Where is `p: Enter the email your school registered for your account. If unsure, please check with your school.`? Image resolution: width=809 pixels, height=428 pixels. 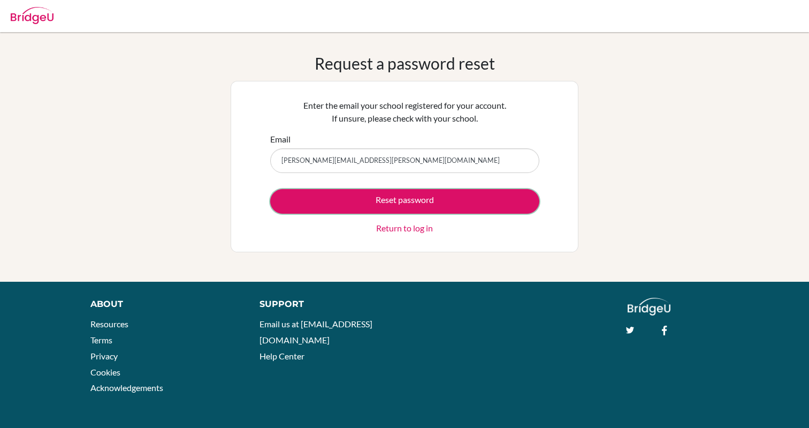
p: Enter the email your school registered for your account. If unsure, please check with your school. is located at coordinates (405, 112).